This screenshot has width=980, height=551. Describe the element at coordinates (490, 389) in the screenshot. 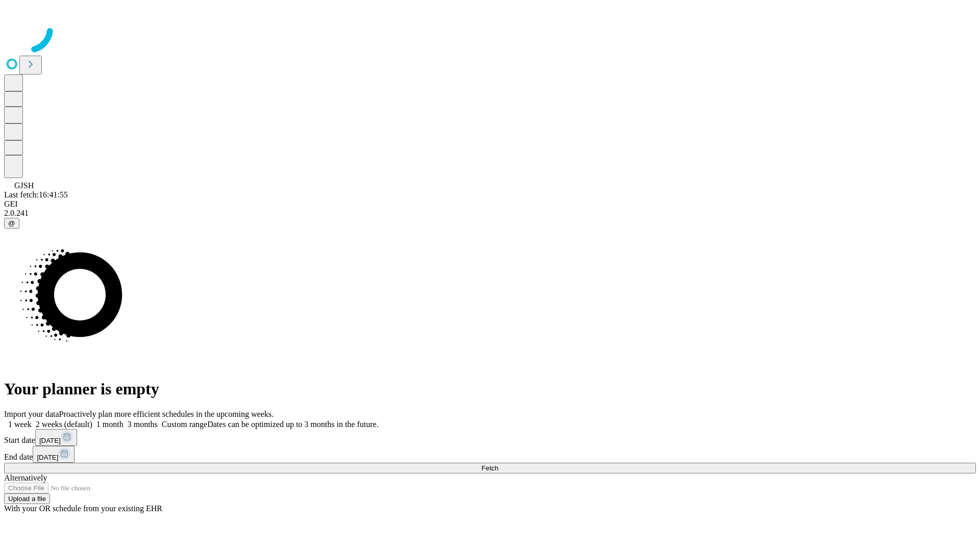

I see `h1: Your planner is empty` at that location.